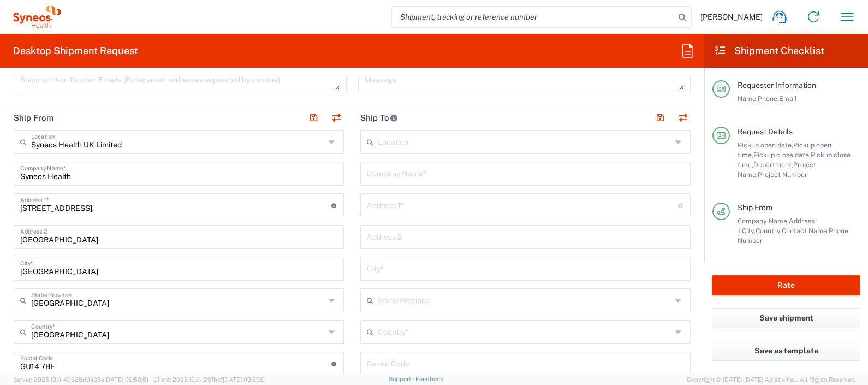  What do you see at coordinates (786, 285) in the screenshot?
I see `button: Rate` at bounding box center [786, 285].